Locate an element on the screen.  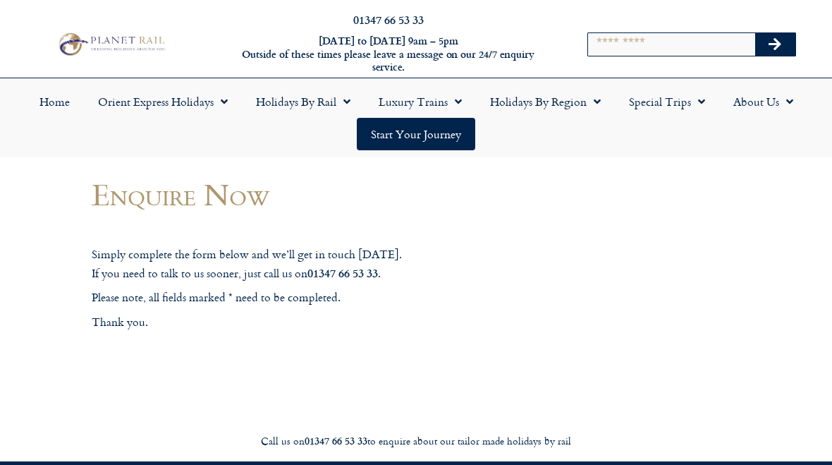
p: Thank you. is located at coordinates (303, 322).